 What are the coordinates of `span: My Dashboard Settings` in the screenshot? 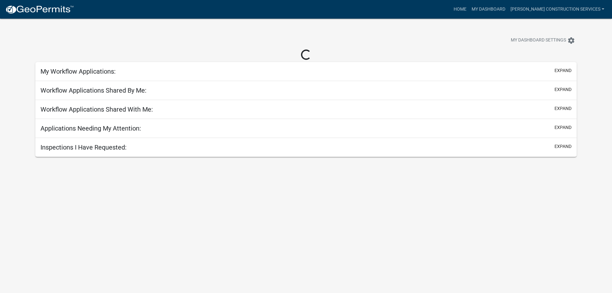 It's located at (539, 40).